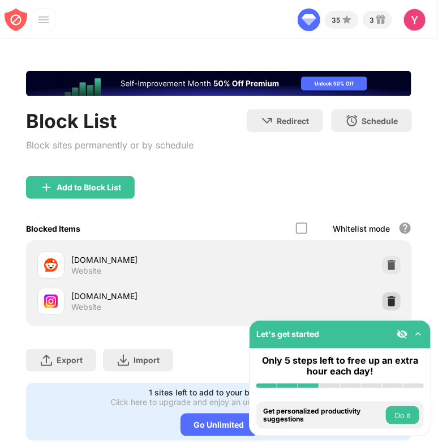  Describe the element at coordinates (212, 402) in the screenshot. I see `div: Click here to upgrade and enjoy an unlimited block list.` at that location.